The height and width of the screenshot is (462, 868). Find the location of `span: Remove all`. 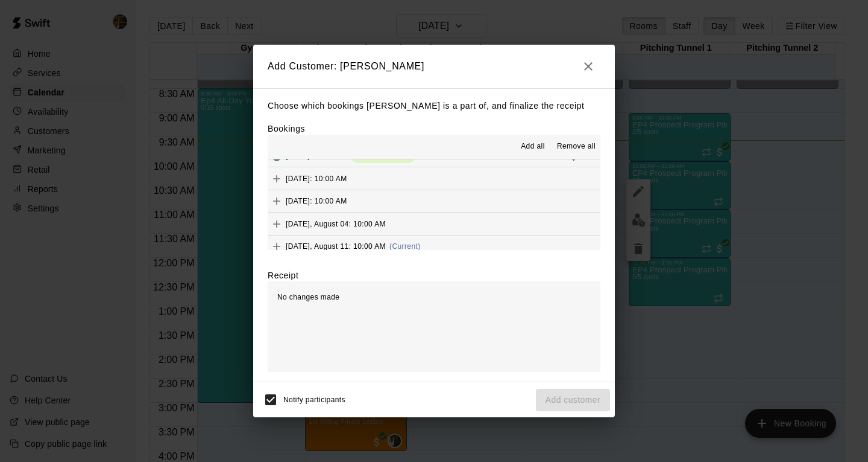

span: Remove all is located at coordinates (577, 146).